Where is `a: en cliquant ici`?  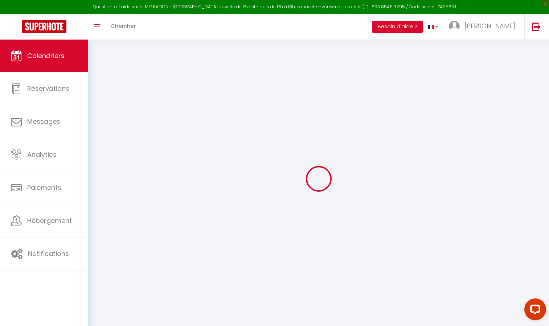
a: en cliquant ici is located at coordinates (347, 7).